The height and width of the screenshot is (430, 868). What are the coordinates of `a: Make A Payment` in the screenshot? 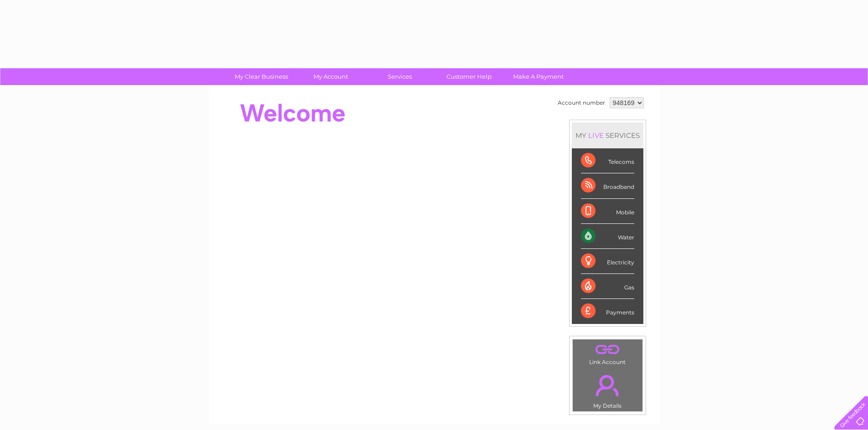 It's located at (538, 77).